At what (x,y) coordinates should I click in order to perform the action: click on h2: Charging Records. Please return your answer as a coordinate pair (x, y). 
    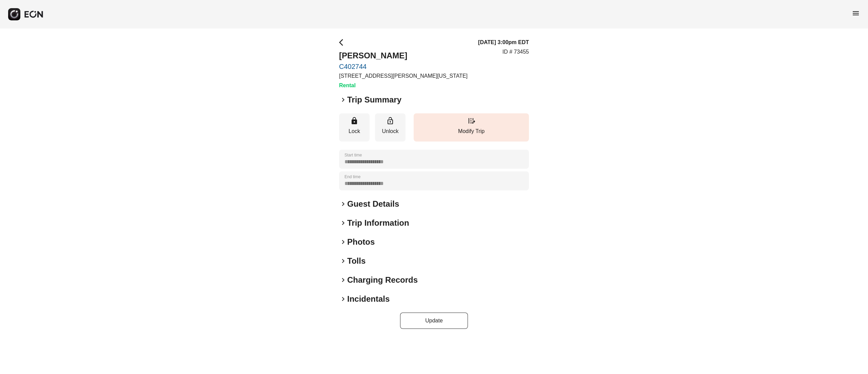
    Looking at the image, I should click on (382, 280).